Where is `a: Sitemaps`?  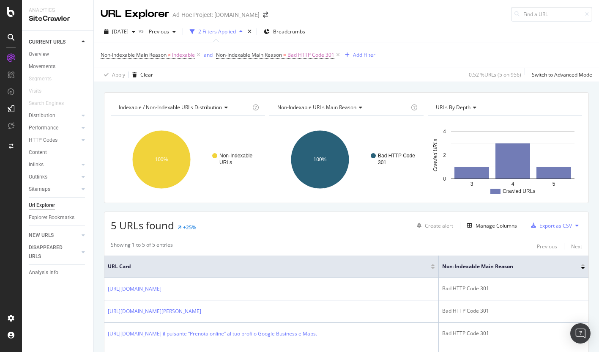
a: Sitemaps is located at coordinates (54, 189).